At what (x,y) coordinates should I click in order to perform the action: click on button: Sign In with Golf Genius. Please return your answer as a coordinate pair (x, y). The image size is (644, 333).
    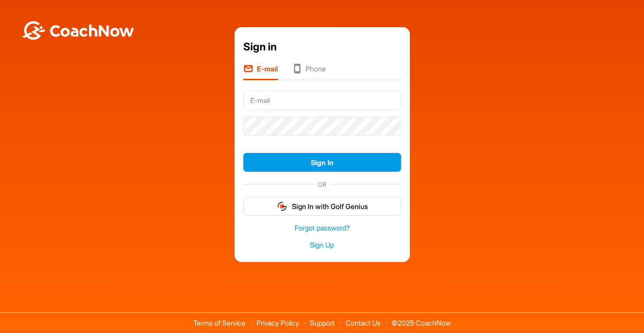
    Looking at the image, I should click on (322, 206).